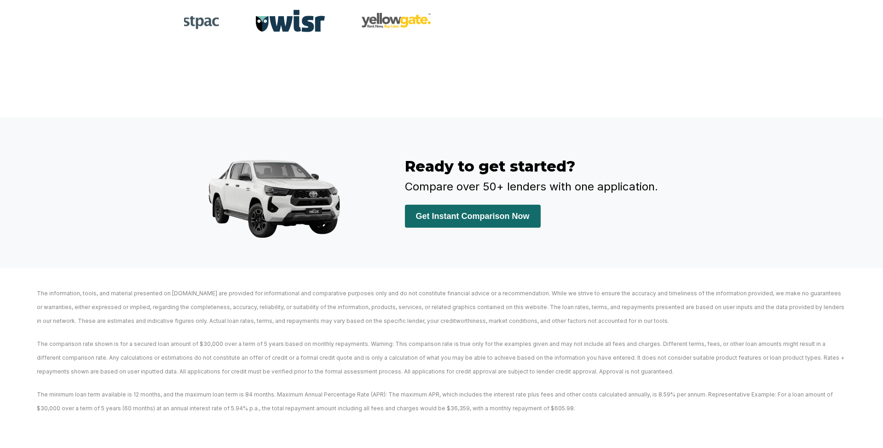  Describe the element at coordinates (396, 21) in the screenshot. I see `img: Yellow Gate` at that location.